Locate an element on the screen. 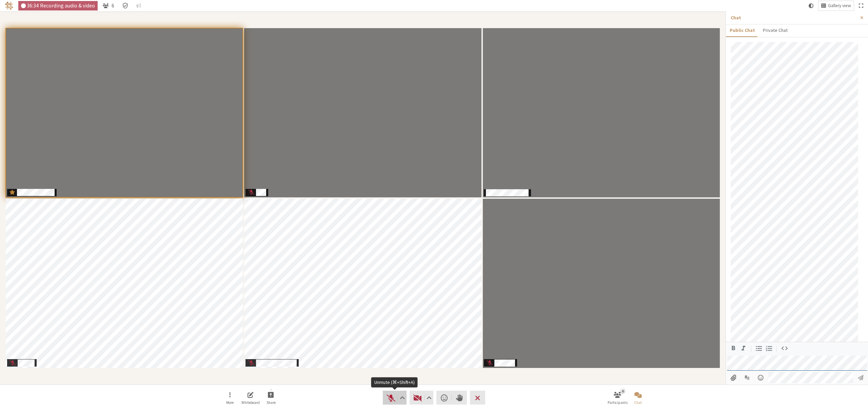 Image resolution: width=868 pixels, height=410 pixels. span: Gallery view is located at coordinates (839, 6).